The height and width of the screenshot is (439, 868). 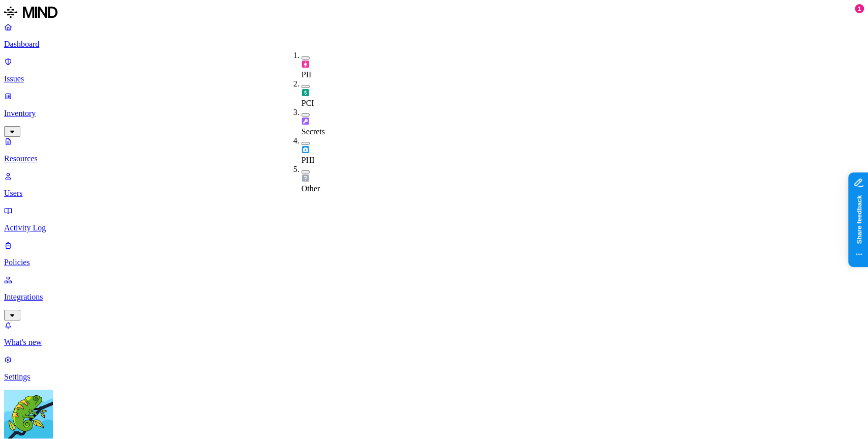 What do you see at coordinates (434, 193) in the screenshot?
I see `p: Users` at bounding box center [434, 193].